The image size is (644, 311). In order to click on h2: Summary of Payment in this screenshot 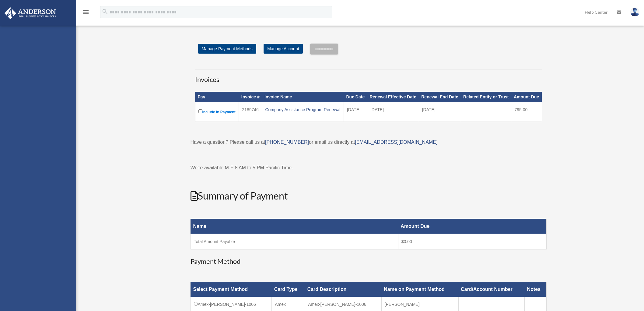, I will do `click(369, 196)`.